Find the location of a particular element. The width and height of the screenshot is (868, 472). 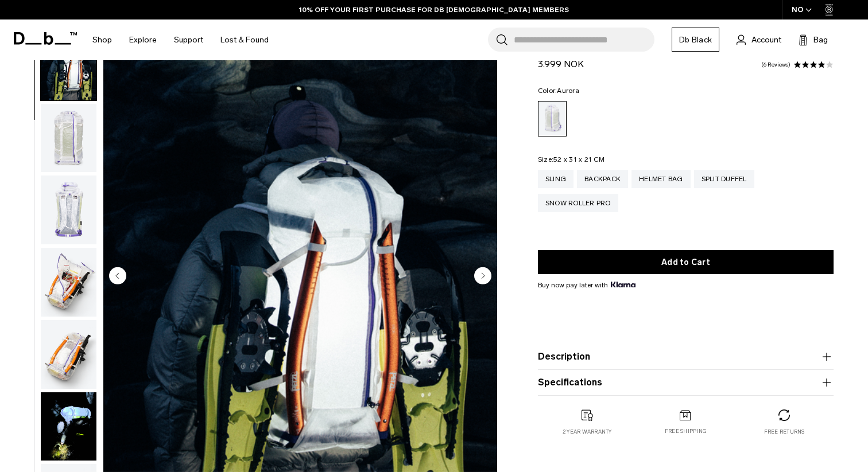

span: Account is located at coordinates (766, 40).